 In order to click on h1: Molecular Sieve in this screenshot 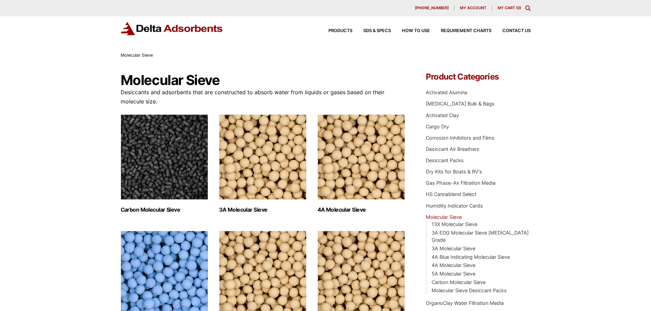, I will do `click(263, 80)`.